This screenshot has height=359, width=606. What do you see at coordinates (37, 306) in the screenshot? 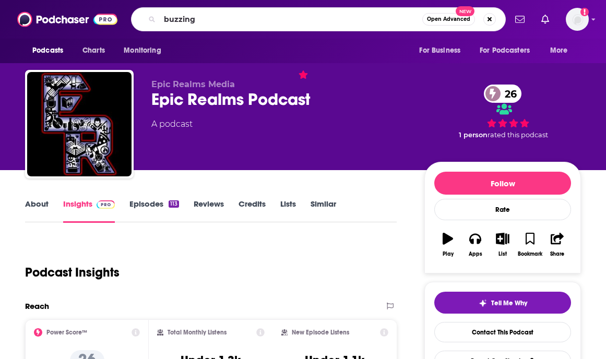
I see `h2: Reach` at bounding box center [37, 306].